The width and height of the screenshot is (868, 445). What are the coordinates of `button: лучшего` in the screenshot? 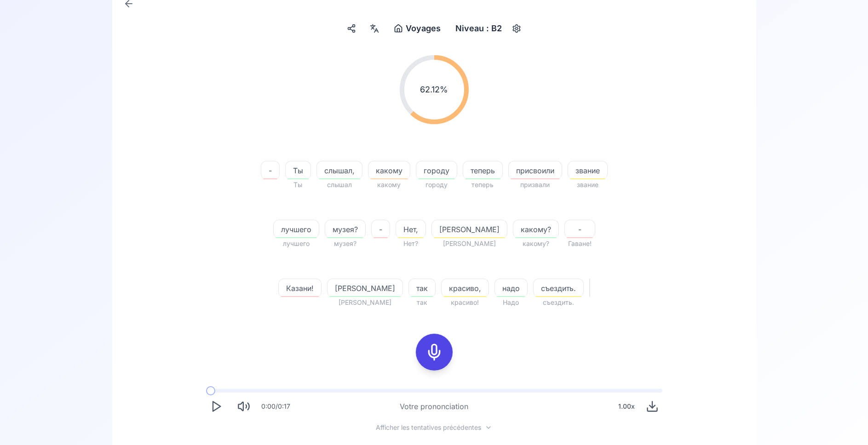 It's located at (296, 229).